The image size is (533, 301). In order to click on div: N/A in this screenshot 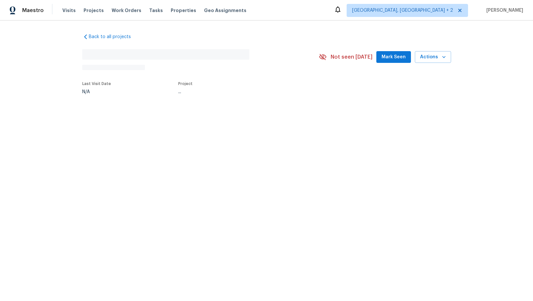, I will do `click(97, 92)`.